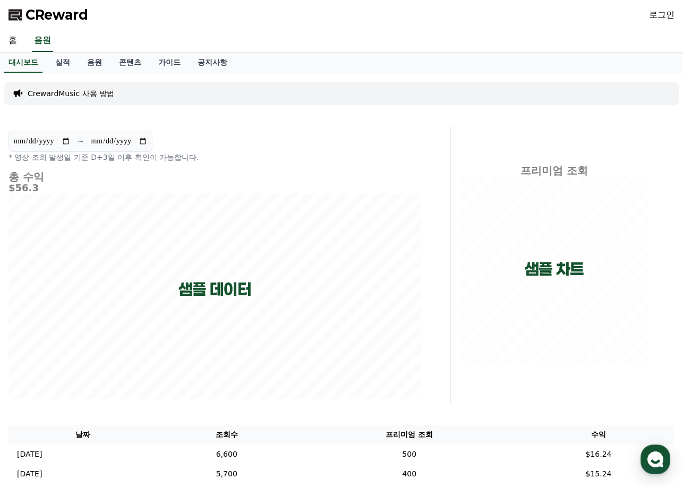  I want to click on a: 설정, so click(171, 350).